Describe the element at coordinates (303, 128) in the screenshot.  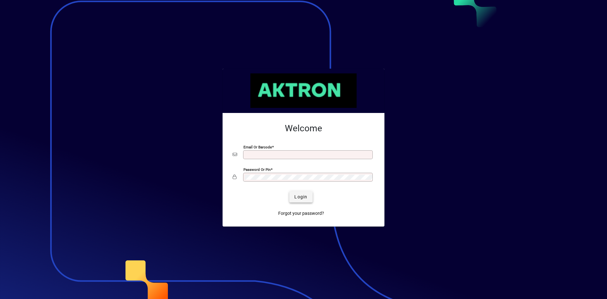
I see `h2: Welcome` at that location.